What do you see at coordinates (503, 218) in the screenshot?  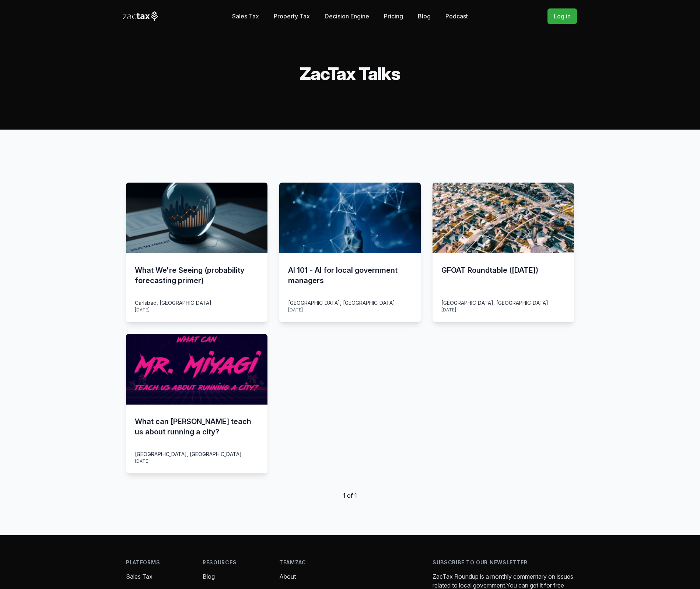 I see `img: neighborhoods.jpg` at bounding box center [503, 218].